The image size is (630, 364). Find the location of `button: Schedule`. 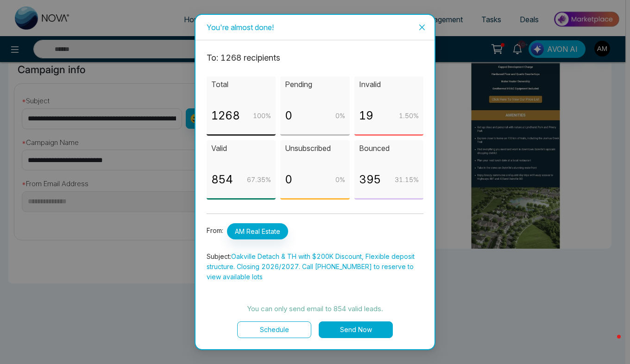

button: Schedule is located at coordinates (275, 330).